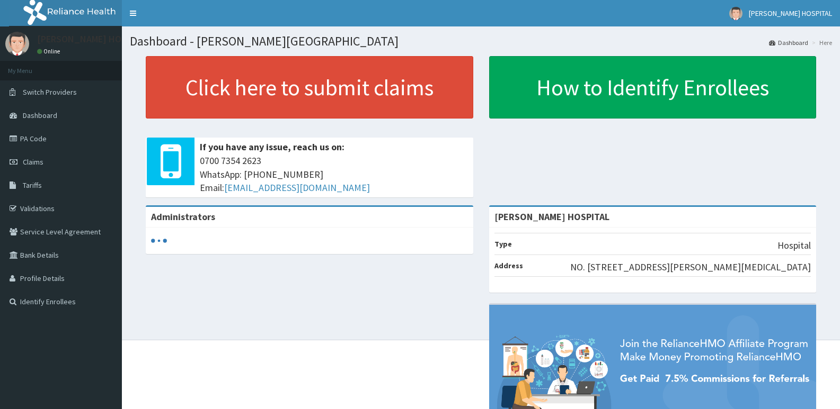  What do you see at coordinates (159, 241) in the screenshot?
I see `svg: audio-loading` at bounding box center [159, 241].